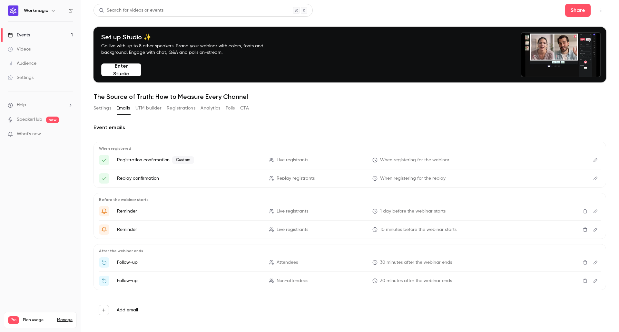 This screenshot has height=332, width=619. Describe the element at coordinates (189, 160) in the screenshot. I see `p: Registration confirmation` at that location.